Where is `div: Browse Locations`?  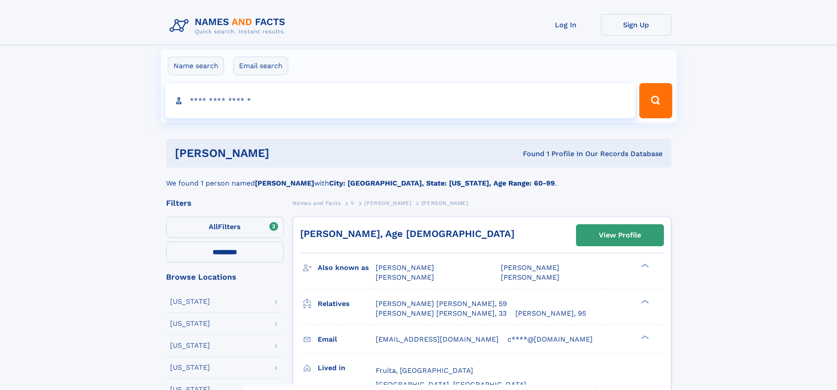 div: Browse Locations is located at coordinates (225, 277).